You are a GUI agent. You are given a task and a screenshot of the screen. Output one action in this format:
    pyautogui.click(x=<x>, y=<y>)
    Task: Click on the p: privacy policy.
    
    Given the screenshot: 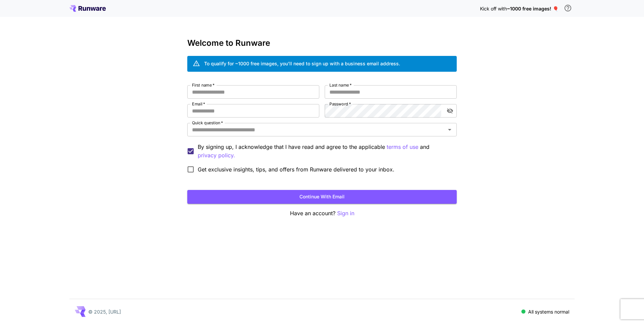 What is the action you would take?
    pyautogui.click(x=216, y=155)
    